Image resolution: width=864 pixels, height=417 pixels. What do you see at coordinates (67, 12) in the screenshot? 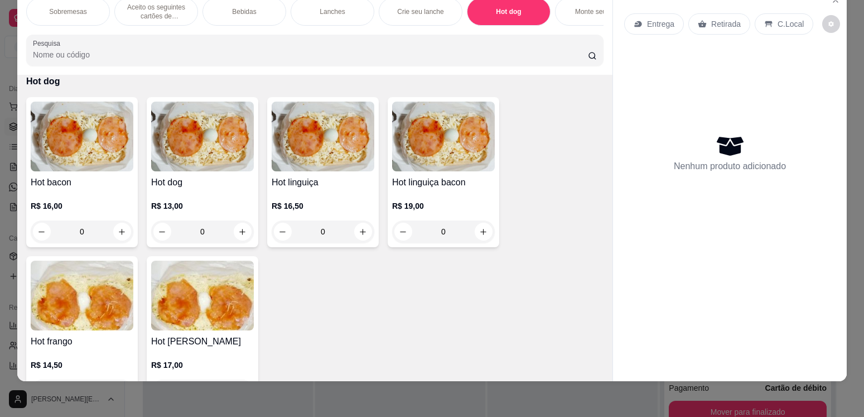
I see `p: Sobremesas` at bounding box center [67, 12].